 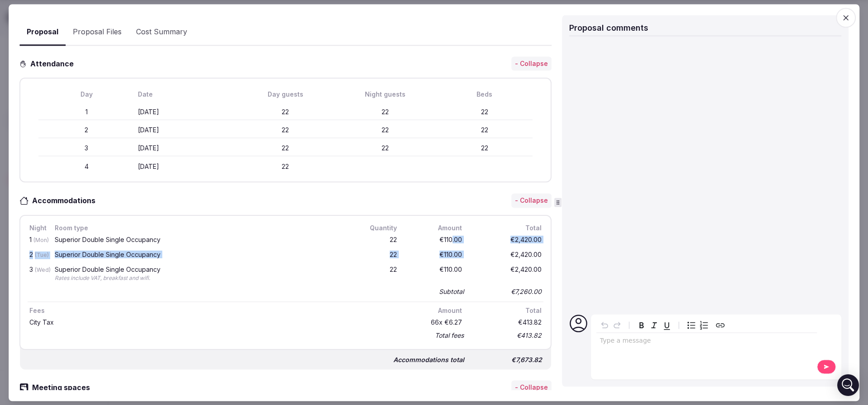 What do you see at coordinates (608, 28) in the screenshot?
I see `span: Proposal comments` at bounding box center [608, 28].